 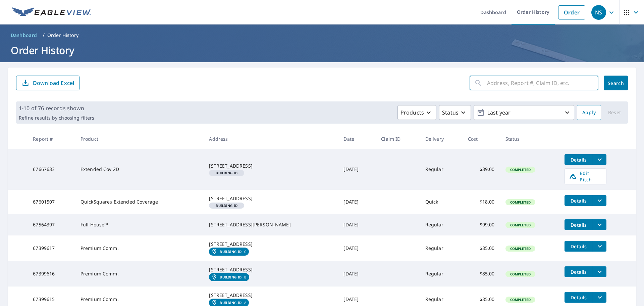 I want to click on a: Building IDB, so click(x=229, y=277).